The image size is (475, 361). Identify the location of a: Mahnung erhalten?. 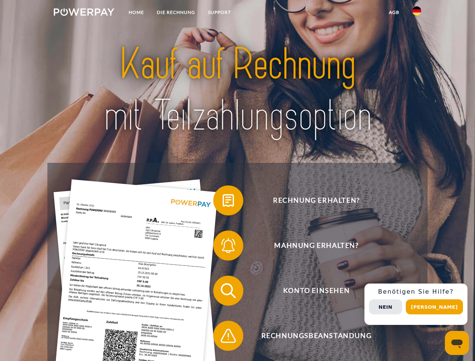
(311, 245).